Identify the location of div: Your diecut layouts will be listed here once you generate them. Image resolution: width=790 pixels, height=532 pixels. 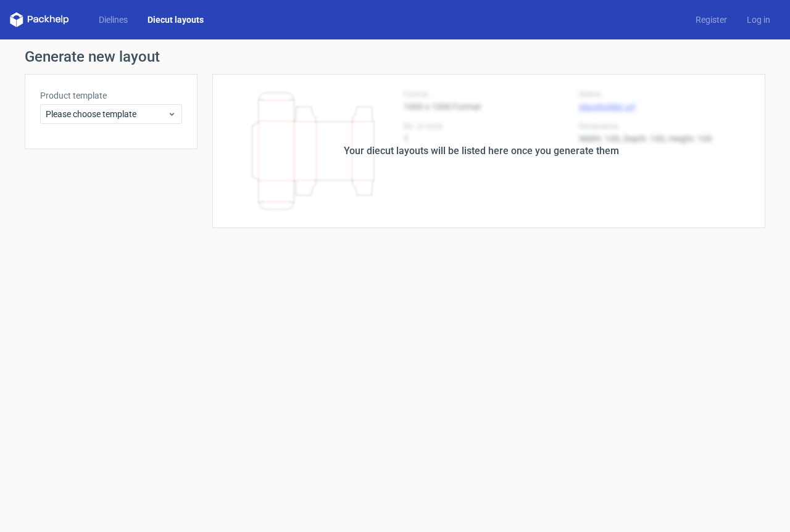
(481, 151).